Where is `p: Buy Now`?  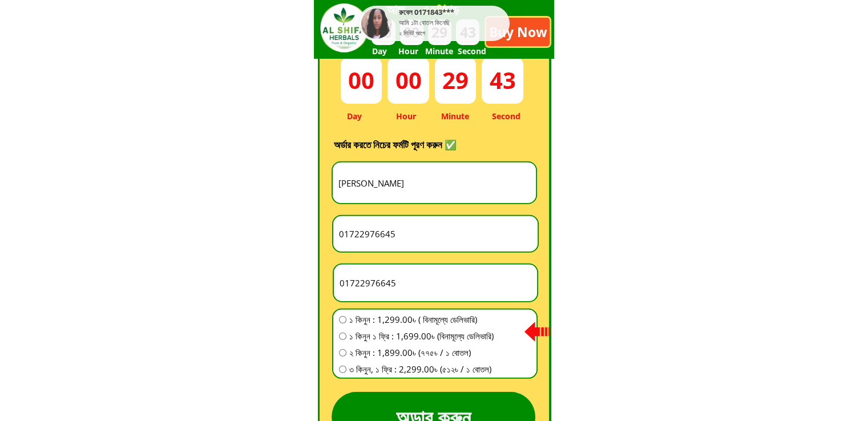 p: Buy Now is located at coordinates (518, 32).